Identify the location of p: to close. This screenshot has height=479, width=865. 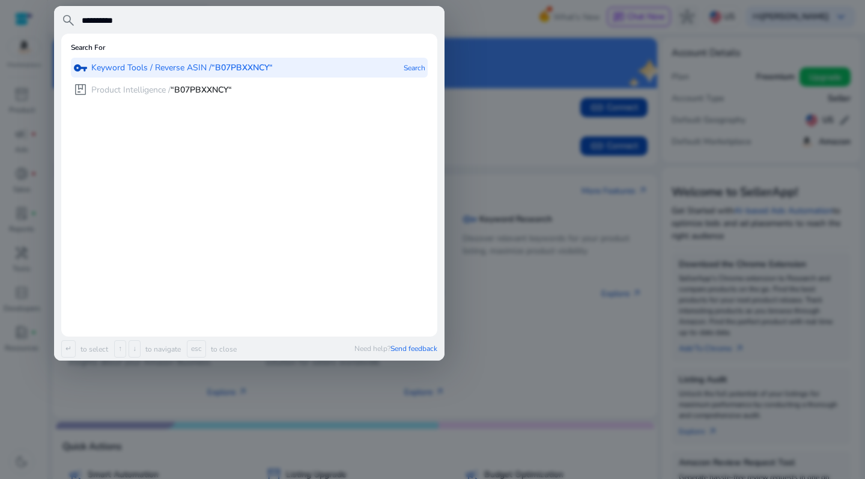
(222, 349).